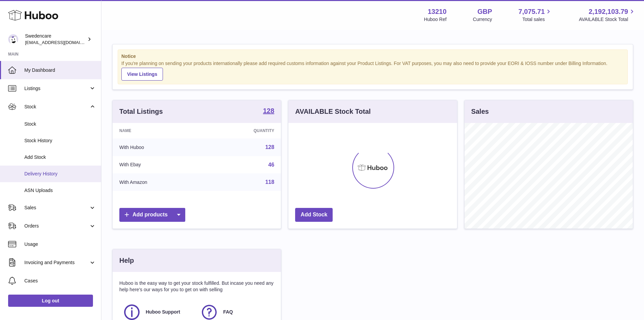 The height and width of the screenshot is (320, 644). Describe the element at coordinates (141, 112) in the screenshot. I see `h3: Total Listings` at that location.